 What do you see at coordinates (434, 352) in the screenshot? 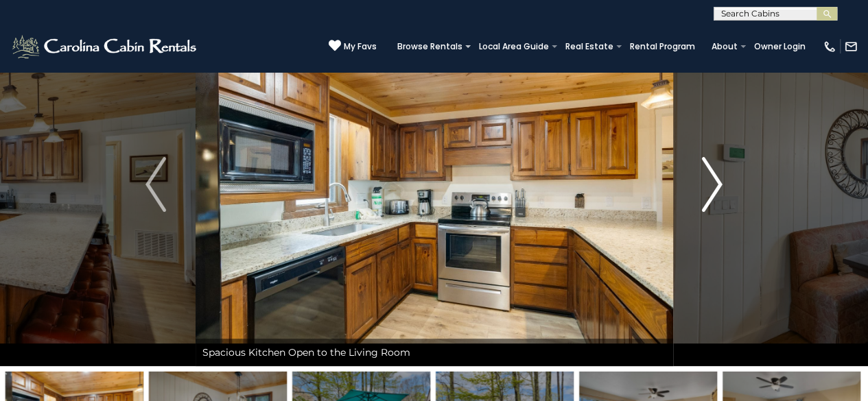
I see `div: Spacious Kitchen Open to the Living Room` at bounding box center [434, 352].